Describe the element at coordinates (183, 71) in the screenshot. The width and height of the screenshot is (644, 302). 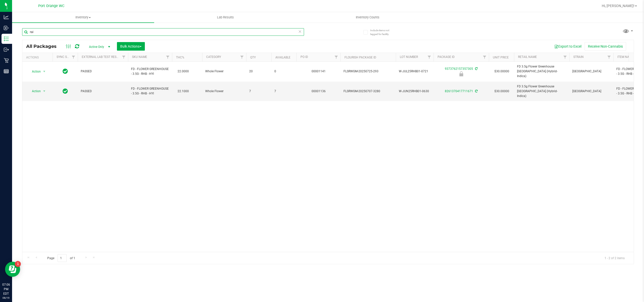
I see `span: 22.0000` at that location.